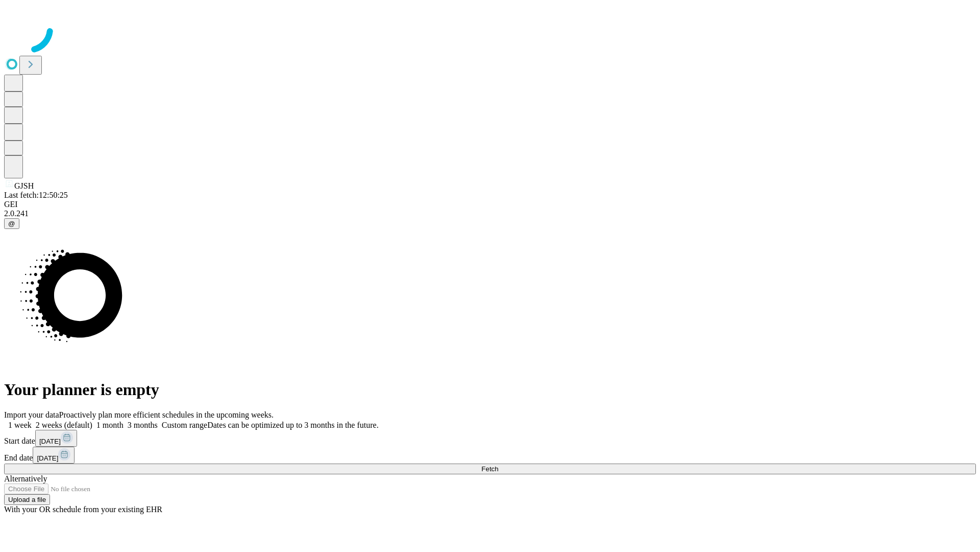 Image resolution: width=980 pixels, height=552 pixels. What do you see at coordinates (490, 389) in the screenshot?
I see `h1: Your planner is empty` at bounding box center [490, 389].